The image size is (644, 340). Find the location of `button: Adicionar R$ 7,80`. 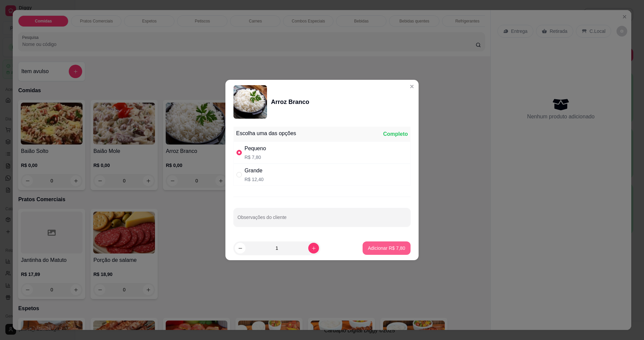

button: Adicionar R$ 7,80 is located at coordinates (387, 248).